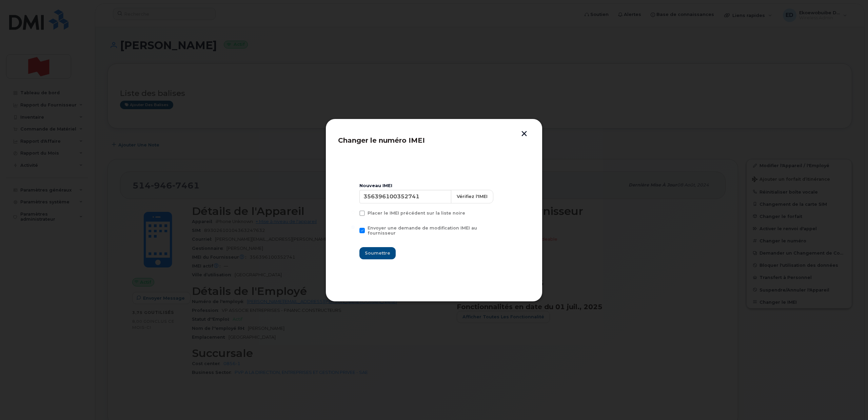 Image resolution: width=868 pixels, height=420 pixels. Describe the element at coordinates (353, 227) in the screenshot. I see `input: Envoyer une demande de modification IMEI au fournisseur` at that location.